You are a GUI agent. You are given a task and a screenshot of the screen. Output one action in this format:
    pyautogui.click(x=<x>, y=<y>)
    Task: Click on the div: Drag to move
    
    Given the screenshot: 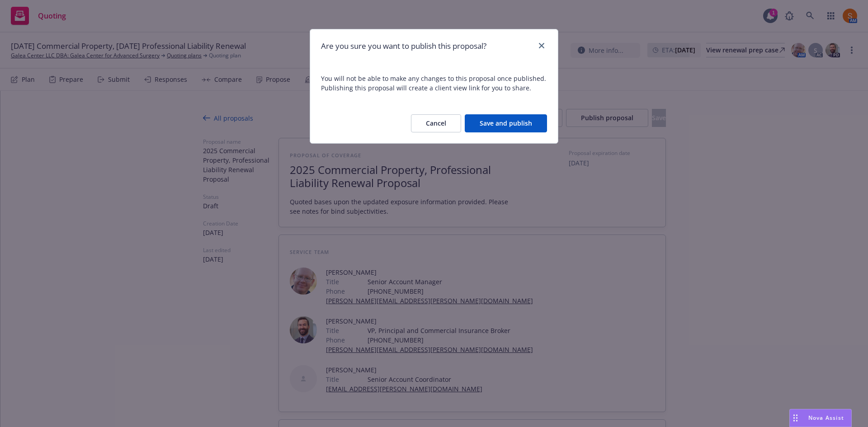 What is the action you would take?
    pyautogui.click(x=795, y=418)
    